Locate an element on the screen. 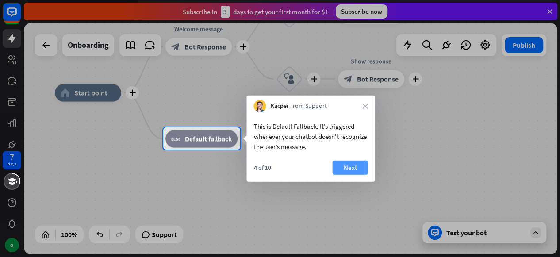 The width and height of the screenshot is (560, 257). div: This is Default Fallback. It’s triggered whenever your chatbot doesn't recognize the user’s message. is located at coordinates (311, 136).